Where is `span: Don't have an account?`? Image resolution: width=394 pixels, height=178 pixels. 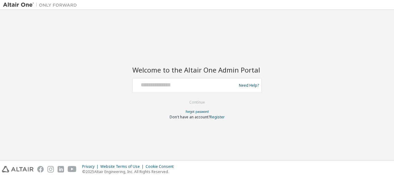 span: Don't have an account? is located at coordinates (190, 117).